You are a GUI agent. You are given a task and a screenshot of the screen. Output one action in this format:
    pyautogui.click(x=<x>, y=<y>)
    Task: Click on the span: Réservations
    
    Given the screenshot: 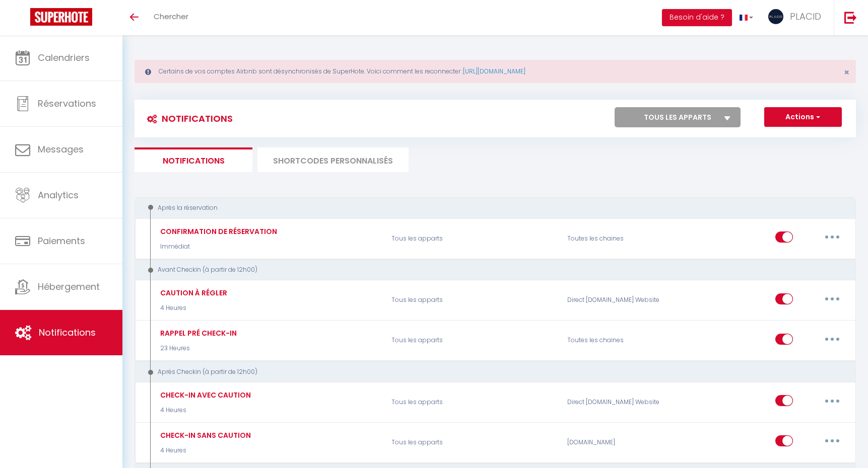 What is the action you would take?
    pyautogui.click(x=67, y=103)
    